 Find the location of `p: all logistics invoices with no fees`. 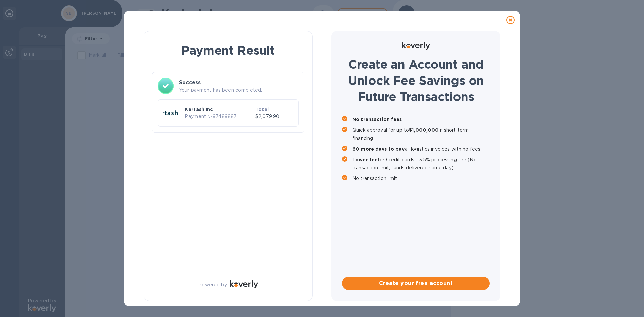

p: all logistics invoices with no fees is located at coordinates (421, 149).